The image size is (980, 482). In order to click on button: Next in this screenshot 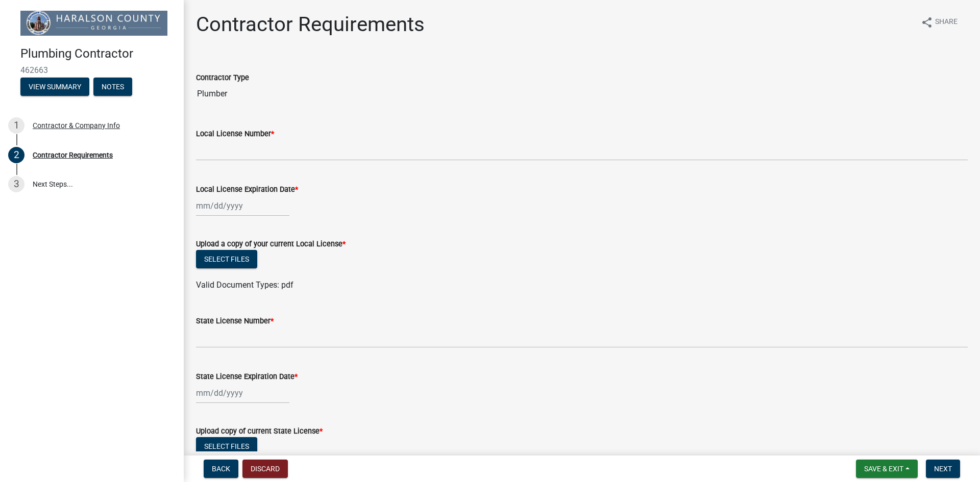, I will do `click(943, 469)`.